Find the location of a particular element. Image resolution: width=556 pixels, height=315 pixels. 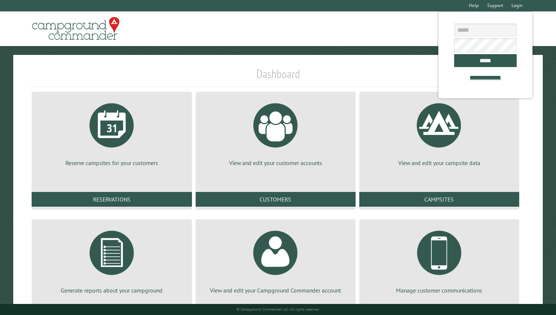

small: © Campground Commander LLC. All rights reserved. is located at coordinates (278, 309).